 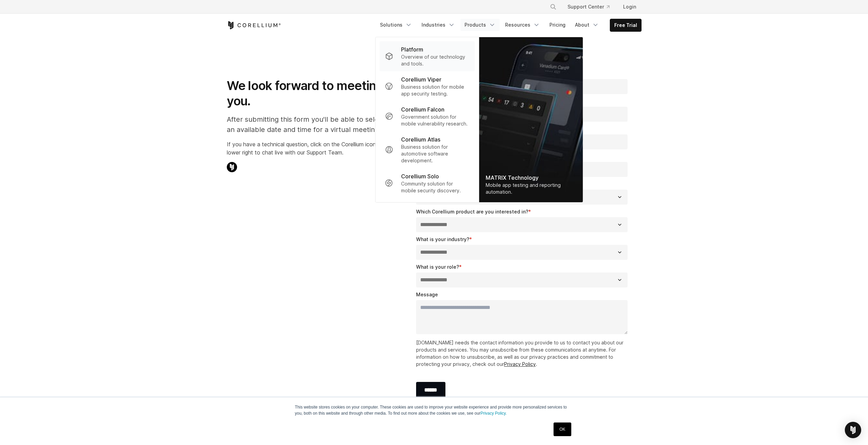 What do you see at coordinates (232, 167) in the screenshot?
I see `img: Corellium Chat Icon` at bounding box center [232, 167].